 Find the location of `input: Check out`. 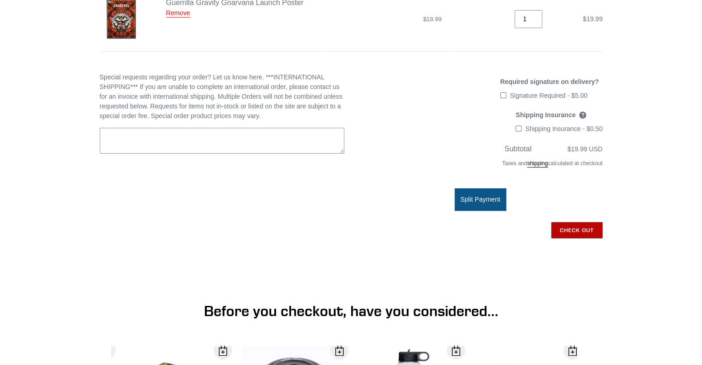

input: Check out is located at coordinates (577, 230).